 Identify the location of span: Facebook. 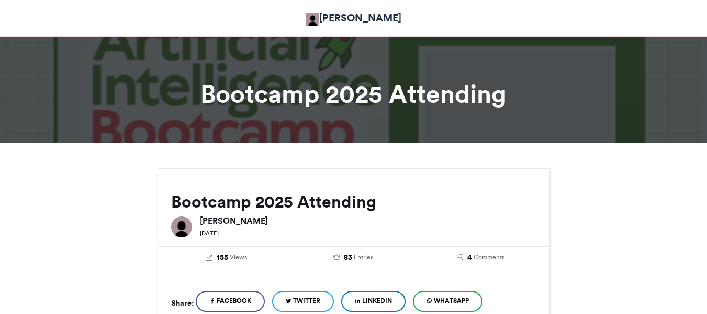
(234, 301).